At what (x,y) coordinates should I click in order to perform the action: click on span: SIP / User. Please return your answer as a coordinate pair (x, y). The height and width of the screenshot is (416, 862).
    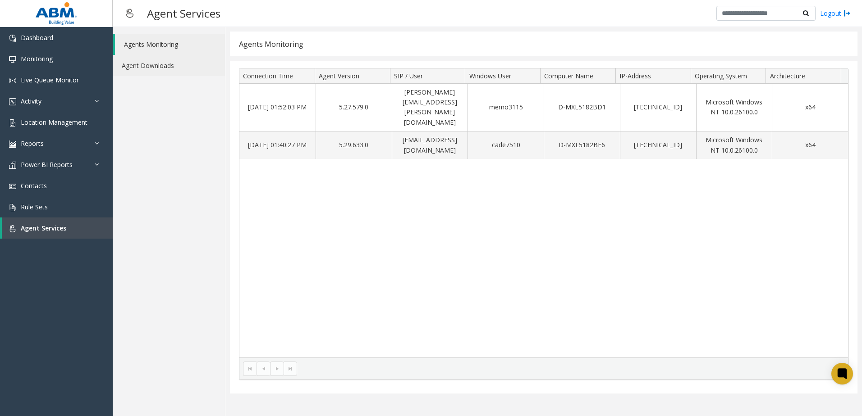
    Looking at the image, I should click on (408, 76).